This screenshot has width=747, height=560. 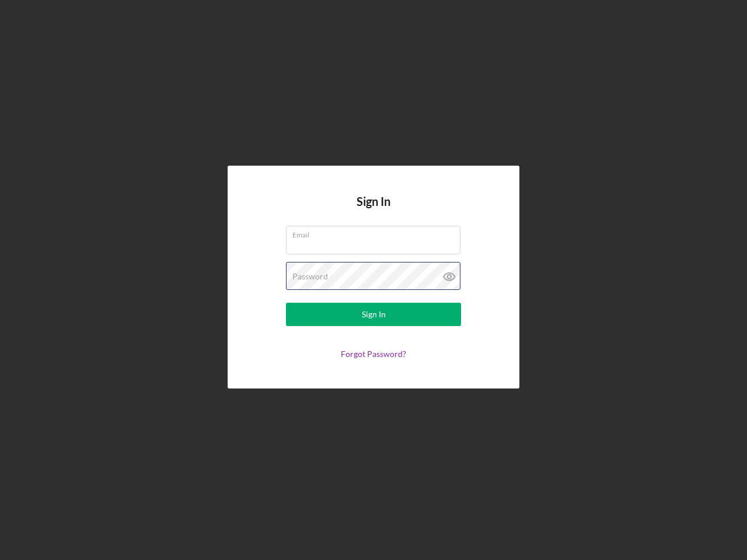 I want to click on h4: Sign In, so click(x=373, y=210).